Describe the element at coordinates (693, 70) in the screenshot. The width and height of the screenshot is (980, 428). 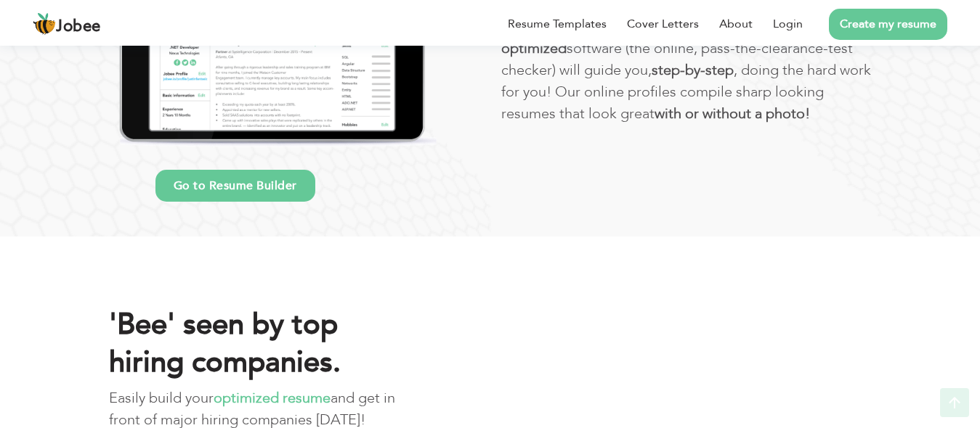
I see `b: step-by-step` at that location.